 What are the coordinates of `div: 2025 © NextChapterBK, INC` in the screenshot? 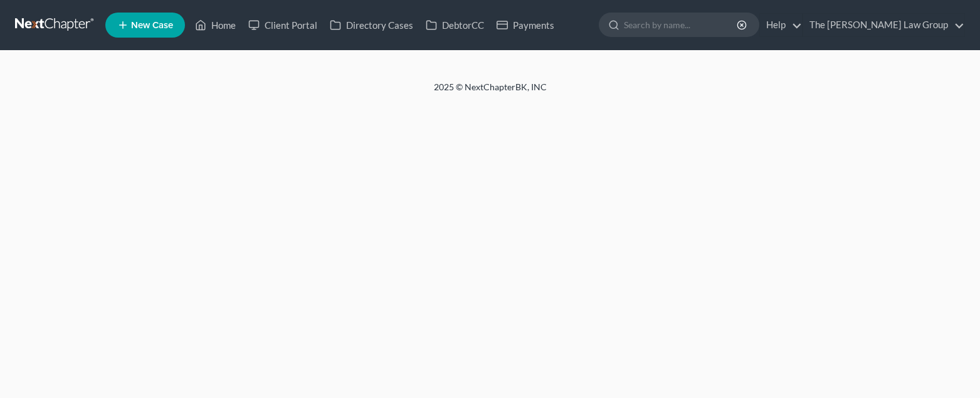 It's located at (490, 92).